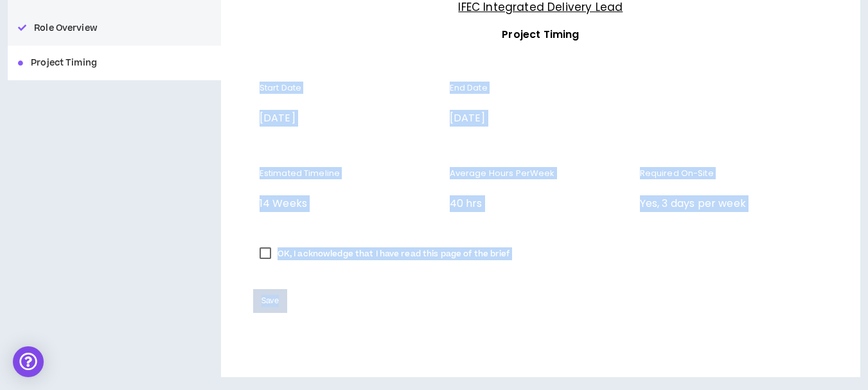 Image resolution: width=868 pixels, height=390 pixels. Describe the element at coordinates (350, 204) in the screenshot. I see `p: 14 Weeks` at that location.